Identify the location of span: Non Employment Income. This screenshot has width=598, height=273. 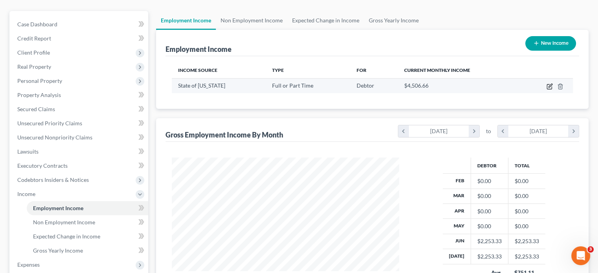
(64, 222).